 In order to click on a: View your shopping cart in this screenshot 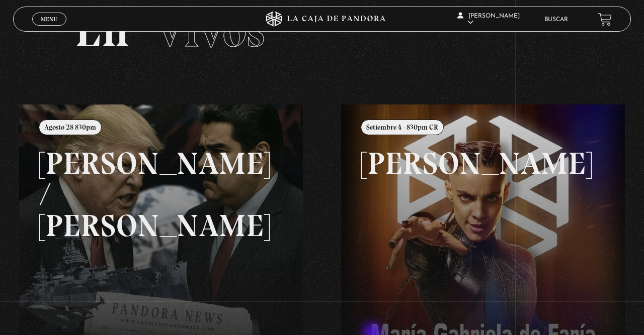, I will do `click(605, 19)`.